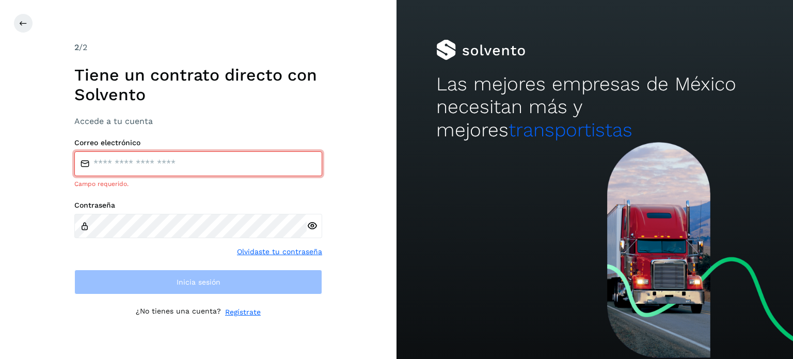  I want to click on button: Inicia sesión, so click(198, 282).